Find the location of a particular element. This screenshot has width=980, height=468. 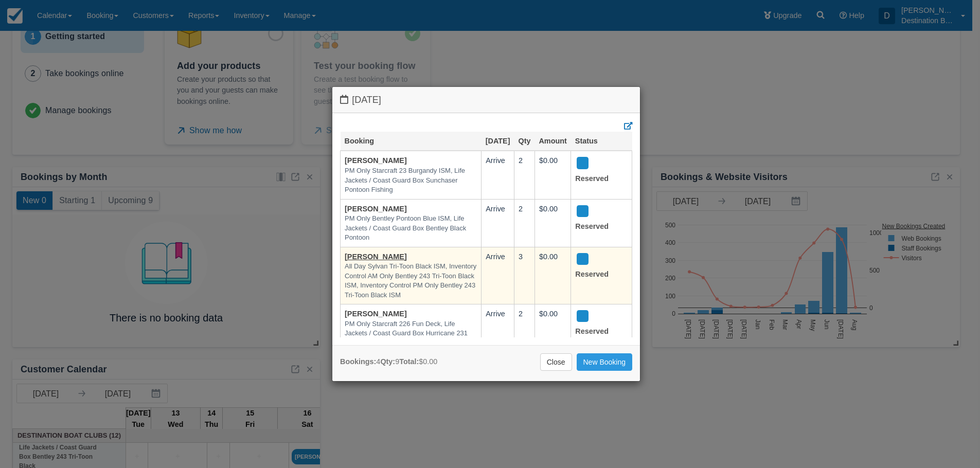

td: 3 is located at coordinates (524, 276).